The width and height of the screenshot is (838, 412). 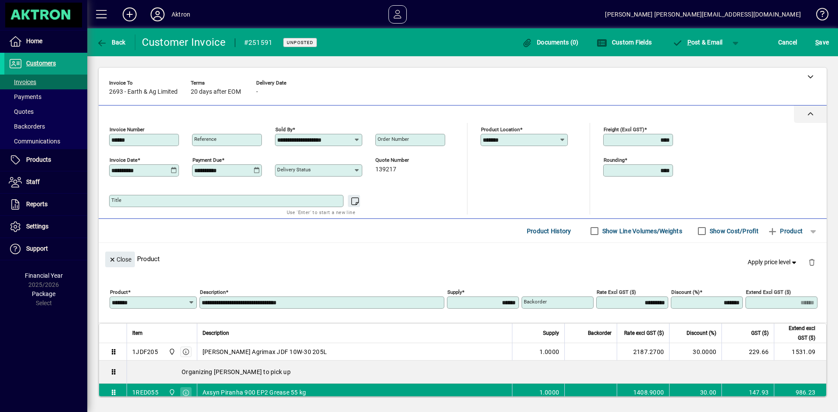 What do you see at coordinates (550, 42) in the screenshot?
I see `button: Documents (0)` at bounding box center [550, 42].